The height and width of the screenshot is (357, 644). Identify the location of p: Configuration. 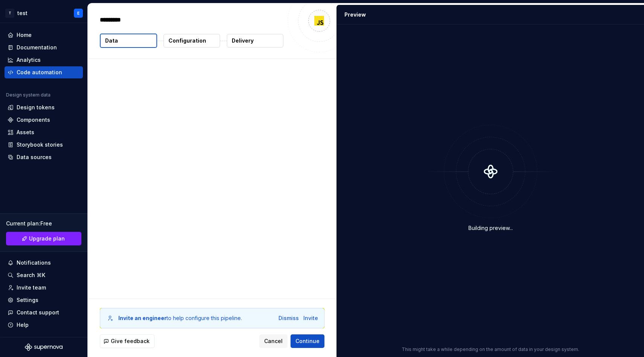
(187, 41).